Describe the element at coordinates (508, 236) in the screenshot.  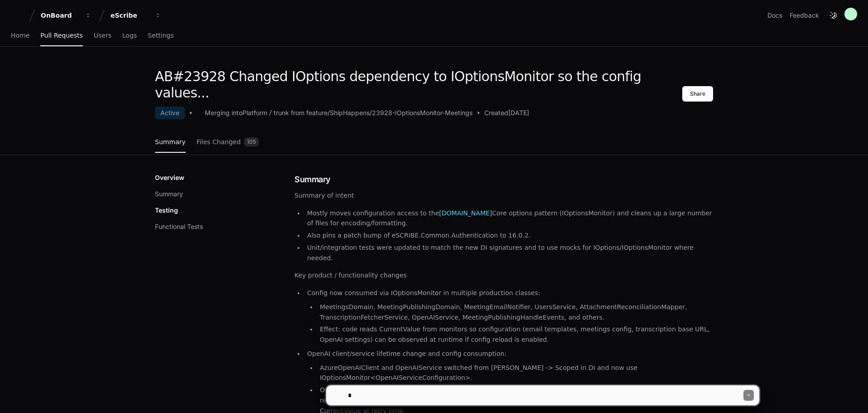
I see `li: Also pins a patch bump of eSCRIBE.Common.Authentication to 16.0.2.` at that location.